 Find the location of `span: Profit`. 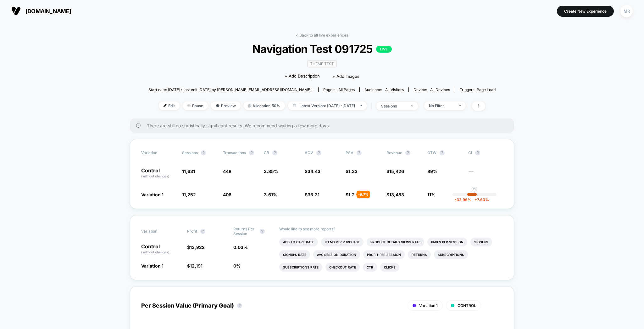

span: Profit is located at coordinates (192, 231).